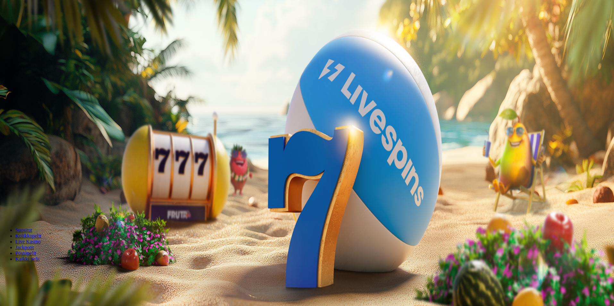 This screenshot has height=306, width=614. I want to click on a: Jackpotit, so click(25, 247).